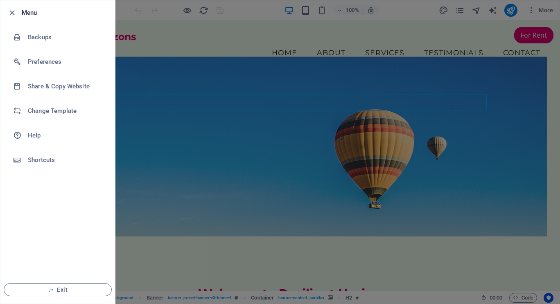 This screenshot has width=560, height=304. What do you see at coordinates (65, 135) in the screenshot?
I see `h6: Help` at bounding box center [65, 135].